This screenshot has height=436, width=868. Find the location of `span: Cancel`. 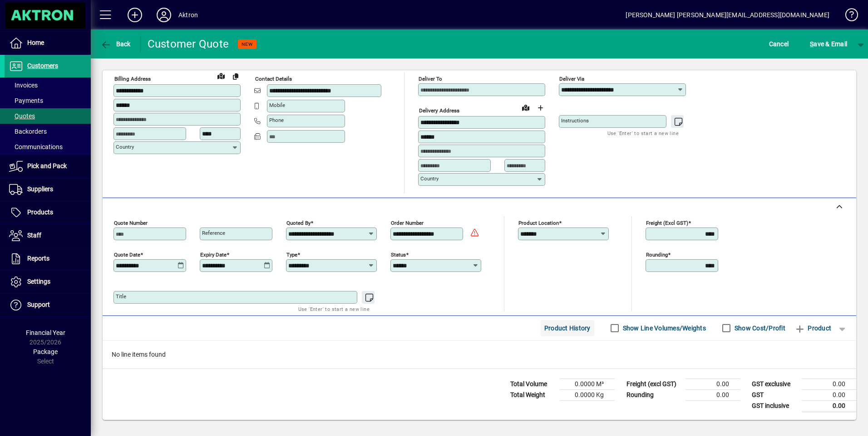

span: Cancel is located at coordinates (778, 44).